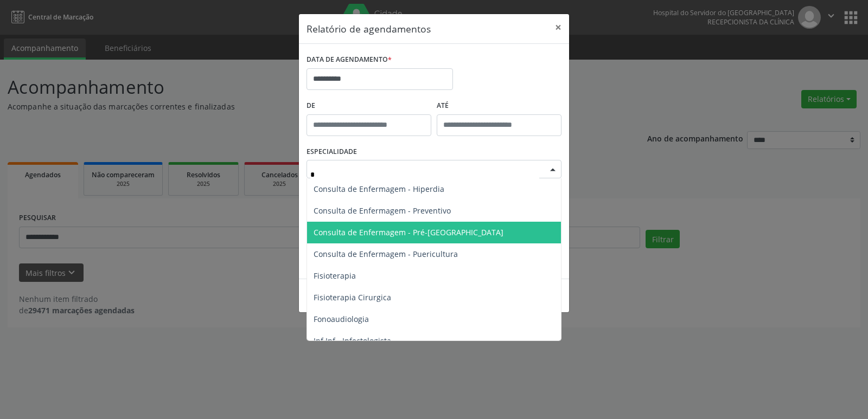 The image size is (868, 419). I want to click on label: ATÉ, so click(499, 105).